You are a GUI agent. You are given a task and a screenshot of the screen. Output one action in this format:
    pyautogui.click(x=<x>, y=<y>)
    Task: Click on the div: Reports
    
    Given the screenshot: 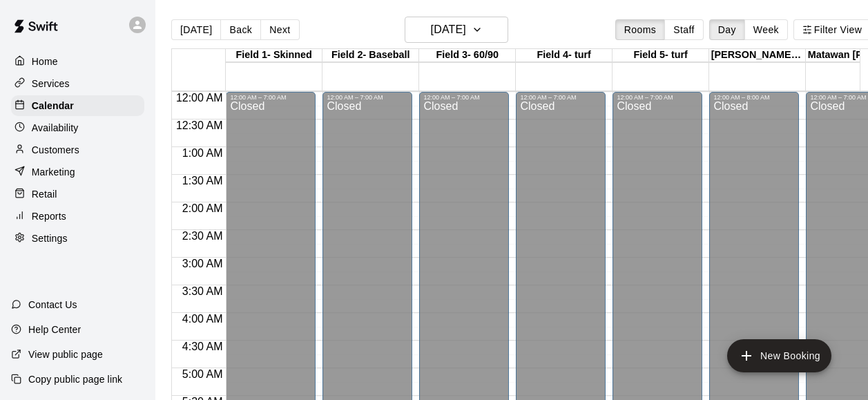 What is the action you would take?
    pyautogui.click(x=78, y=217)
    